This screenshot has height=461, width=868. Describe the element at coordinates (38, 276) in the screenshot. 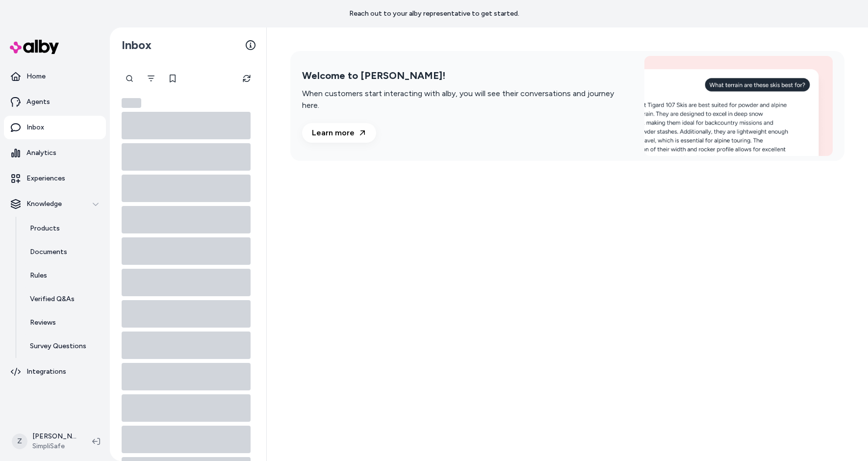

I see `p: Rules` at that location.